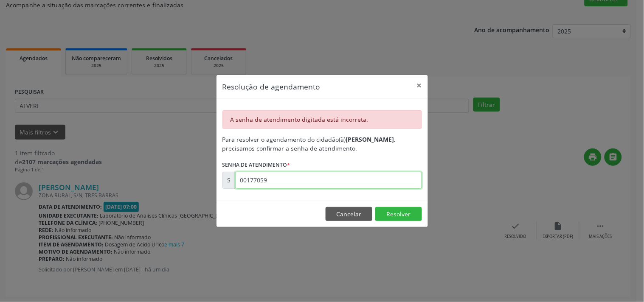 The height and width of the screenshot is (302, 644). I want to click on div: A senha de atendimento digitada está incorreta., so click(322, 120).